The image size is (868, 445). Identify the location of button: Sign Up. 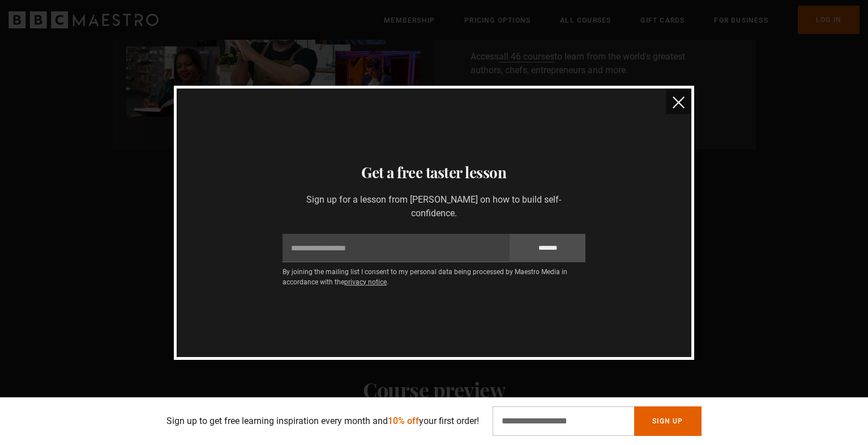
(668, 421).